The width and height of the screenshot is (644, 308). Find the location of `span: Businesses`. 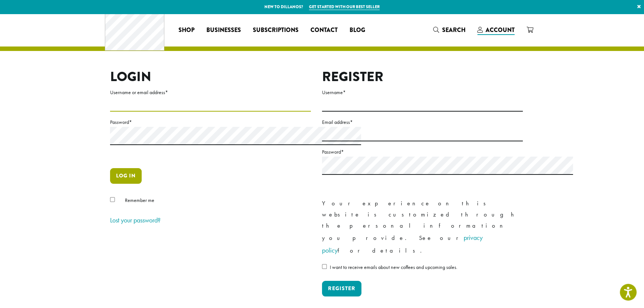

span: Businesses is located at coordinates (223, 30).